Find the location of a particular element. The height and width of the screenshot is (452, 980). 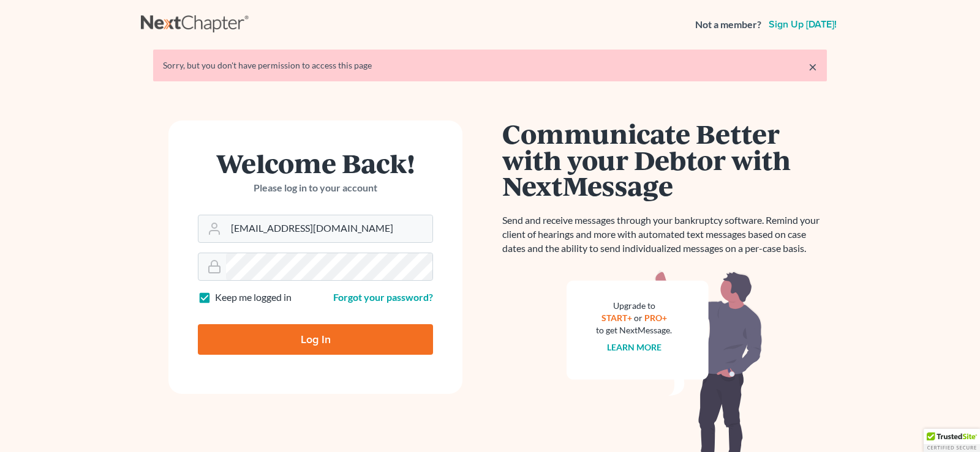

h1: Welcome Back! is located at coordinates (316, 163).